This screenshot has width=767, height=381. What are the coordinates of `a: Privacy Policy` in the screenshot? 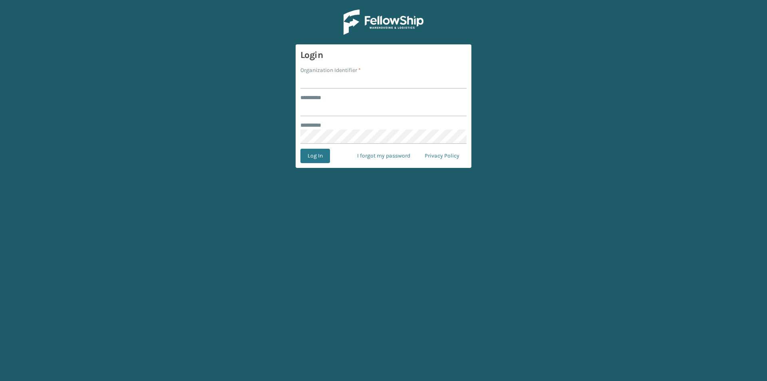 It's located at (442, 156).